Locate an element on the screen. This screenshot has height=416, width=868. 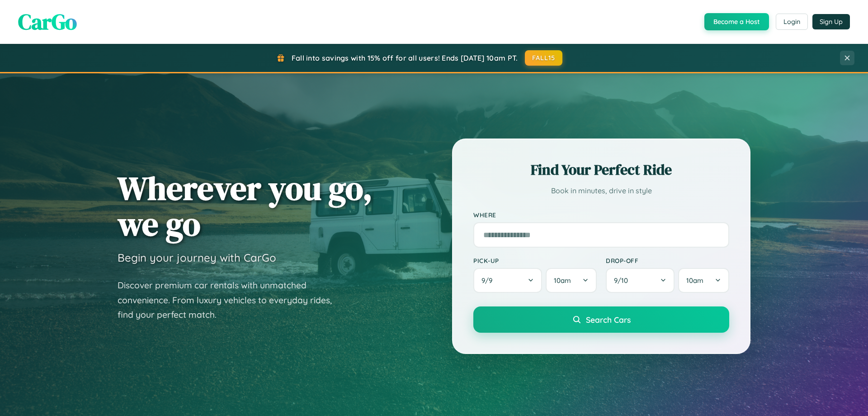
h3: Begin your journey with CarGo is located at coordinates (197, 258).